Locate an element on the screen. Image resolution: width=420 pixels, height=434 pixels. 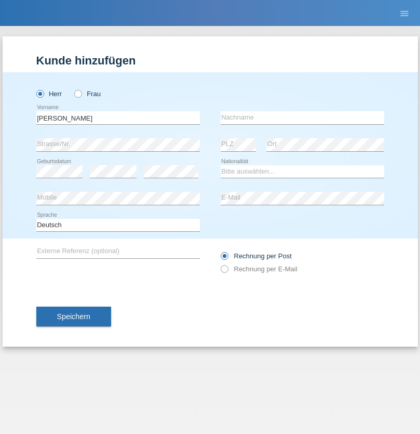
span: Speichern is located at coordinates (74, 316).